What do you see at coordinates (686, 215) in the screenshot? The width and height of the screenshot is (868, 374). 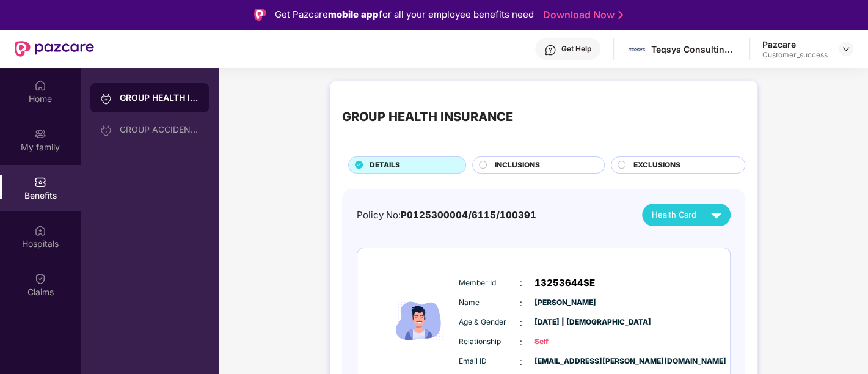 I see `button: Health Card` at bounding box center [686, 215].